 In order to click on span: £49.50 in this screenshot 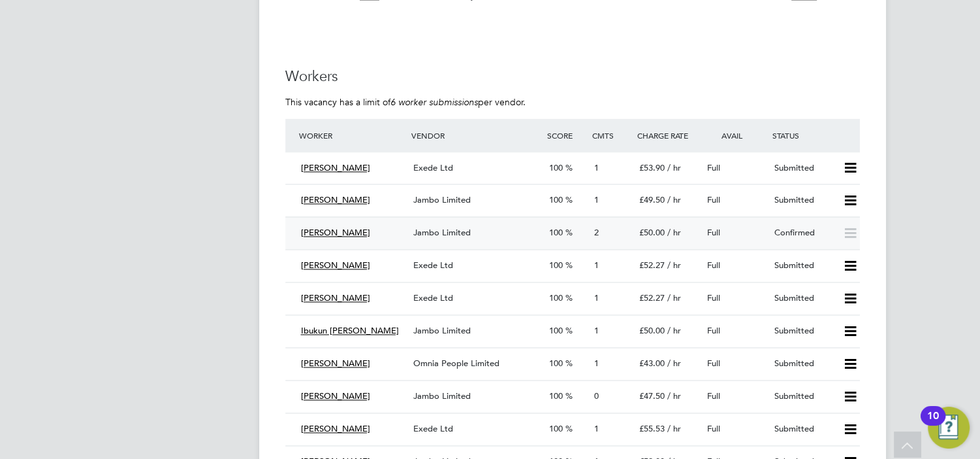, I will do `click(652, 200)`.